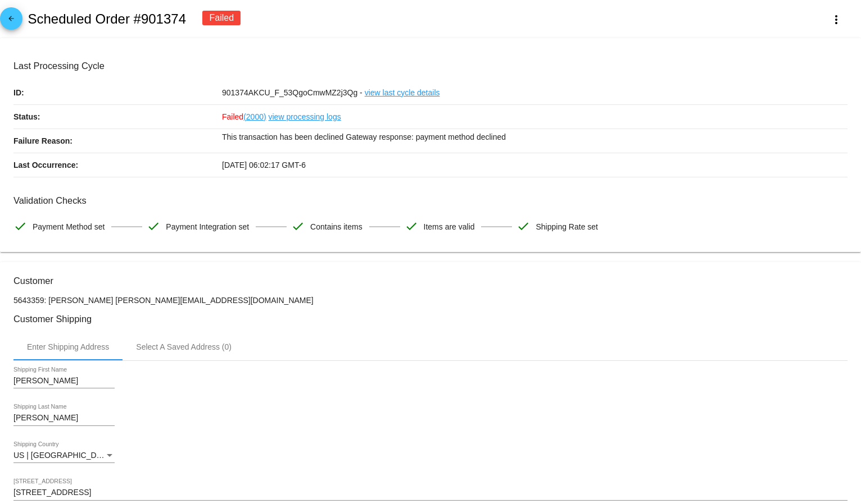  I want to click on a: view processing logs, so click(304, 116).